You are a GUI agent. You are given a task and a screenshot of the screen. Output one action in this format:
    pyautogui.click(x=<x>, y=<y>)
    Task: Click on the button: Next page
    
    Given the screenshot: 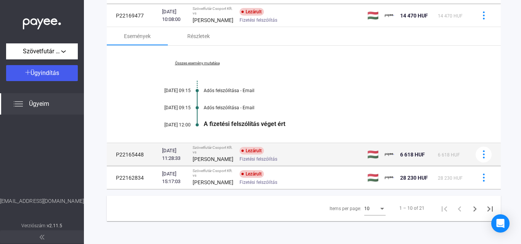 What is the action you would take?
    pyautogui.click(x=474, y=208)
    